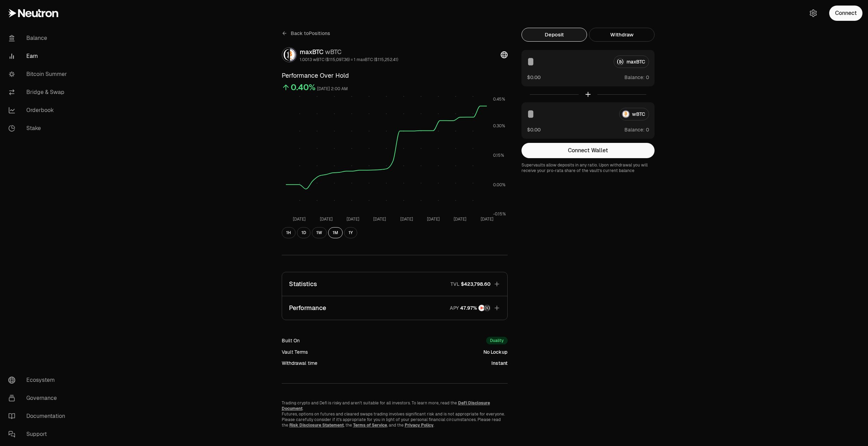  Describe the element at coordinates (395, 75) in the screenshot. I see `h3: Performance Over Hold` at that location.